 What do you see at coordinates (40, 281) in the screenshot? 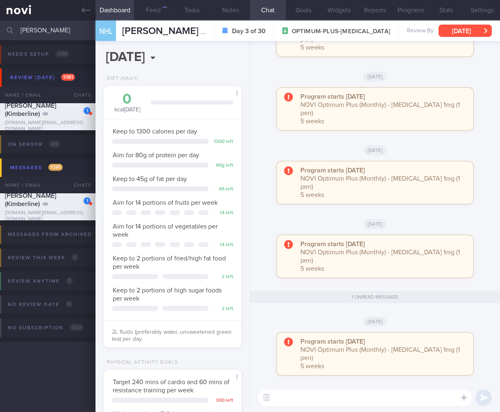
I see `div: Review anytime` at bounding box center [40, 281].